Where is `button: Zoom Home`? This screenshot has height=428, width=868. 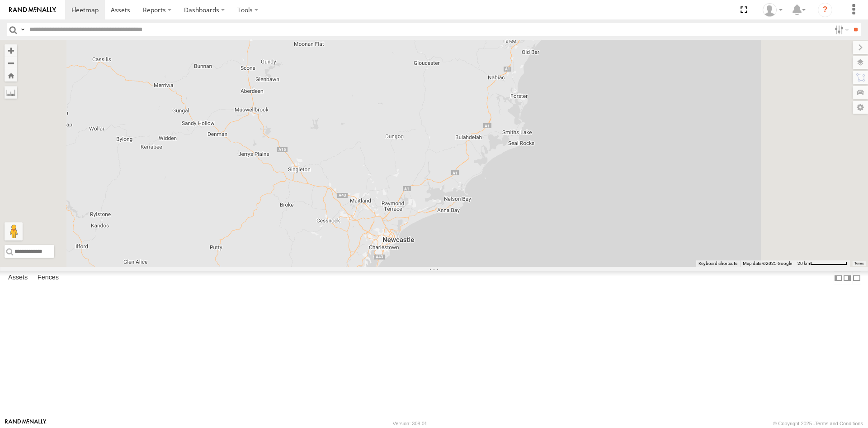 button: Zoom Home is located at coordinates (11, 75).